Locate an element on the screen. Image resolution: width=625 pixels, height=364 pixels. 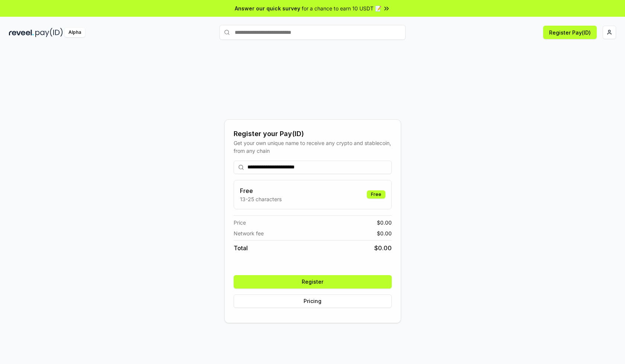
p: 13-25 characters is located at coordinates (261, 199).